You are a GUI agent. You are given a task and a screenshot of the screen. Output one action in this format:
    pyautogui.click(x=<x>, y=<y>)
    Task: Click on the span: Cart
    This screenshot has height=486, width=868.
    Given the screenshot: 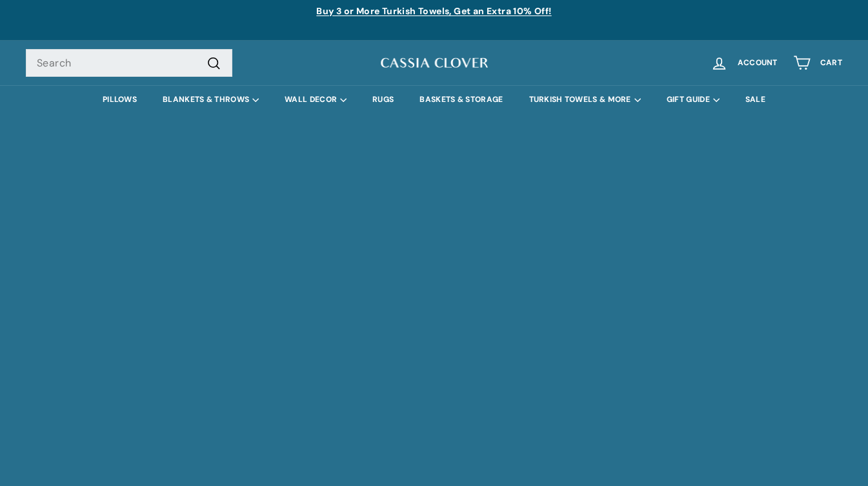 What is the action you would take?
    pyautogui.click(x=831, y=63)
    